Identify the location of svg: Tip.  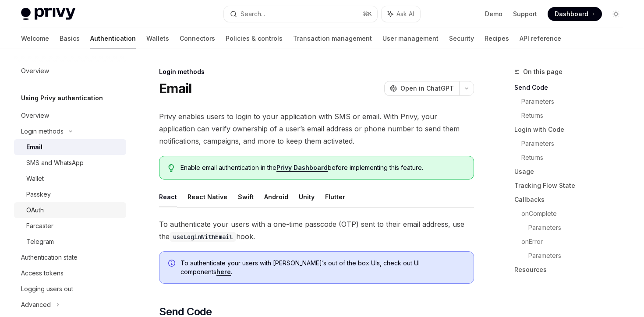
(172, 168).